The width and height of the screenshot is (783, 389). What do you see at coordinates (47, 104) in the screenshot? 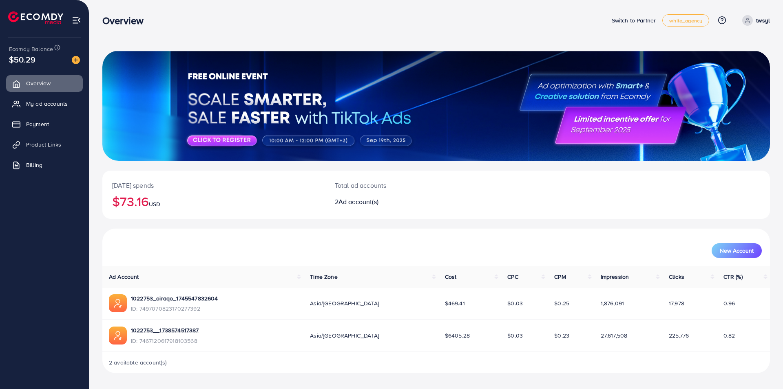
I see `span: My ad accounts` at bounding box center [47, 104].